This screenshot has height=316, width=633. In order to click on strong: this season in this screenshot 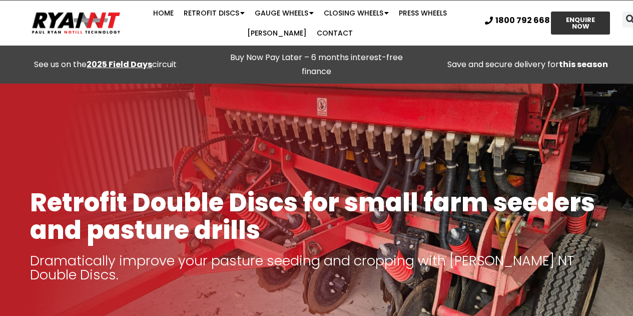, I will do `click(584, 64)`.